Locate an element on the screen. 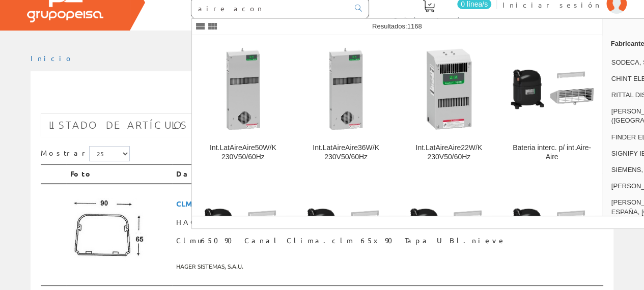 This screenshot has width=644, height=290. label: Mostrar is located at coordinates (85, 153).